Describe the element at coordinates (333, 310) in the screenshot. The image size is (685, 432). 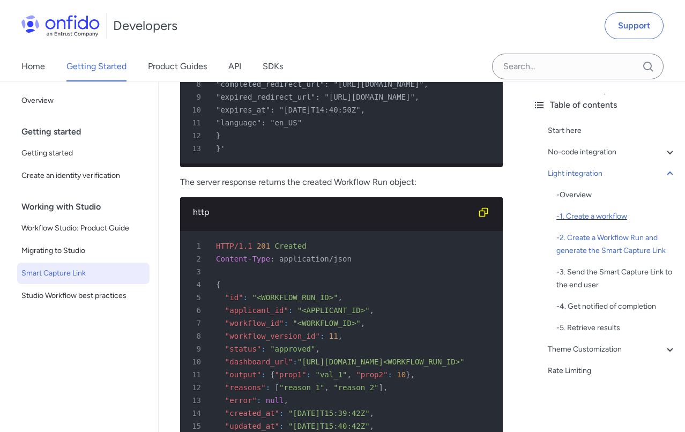
I see `span: "<APPLICANT_ID>"` at that location.